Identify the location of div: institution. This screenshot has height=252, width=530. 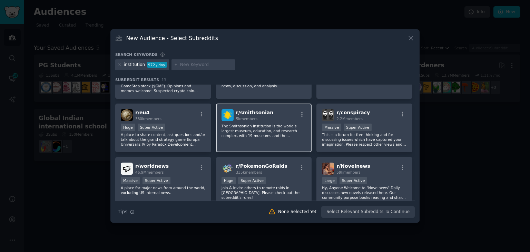
(134, 65).